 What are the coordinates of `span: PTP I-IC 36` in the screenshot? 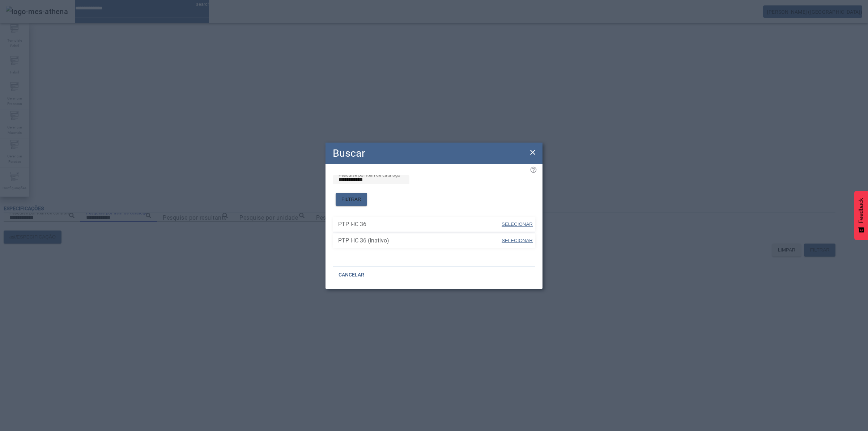 It's located at (419, 224).